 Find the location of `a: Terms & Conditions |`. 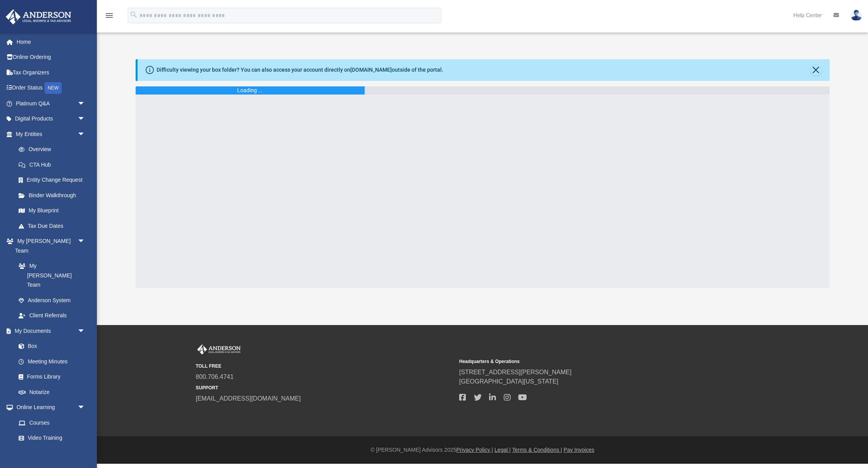

a: Terms & Conditions | is located at coordinates (537, 450).